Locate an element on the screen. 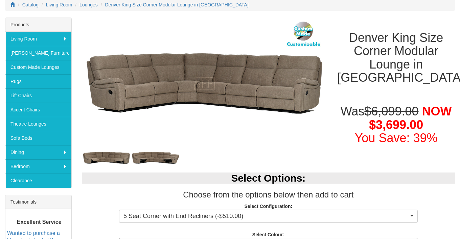  strong: Select Configuration: is located at coordinates (268, 207).